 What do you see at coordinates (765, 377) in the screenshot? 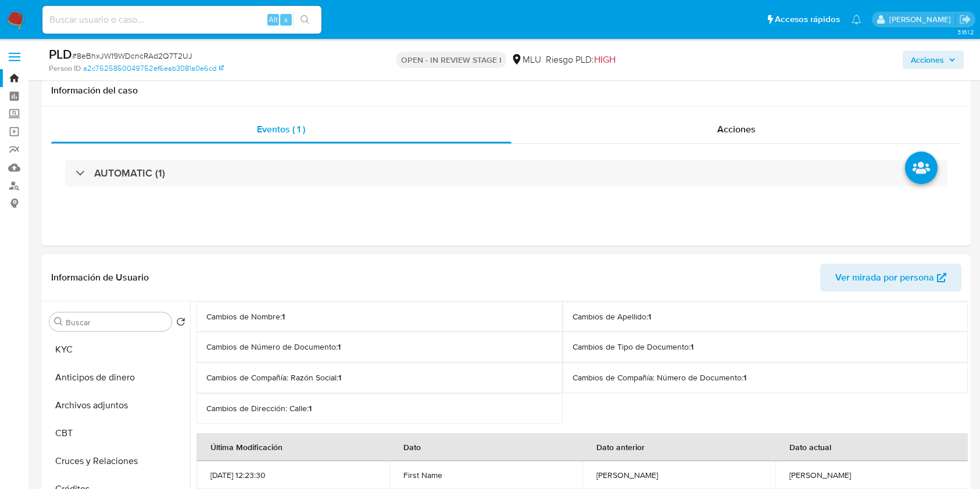
I see `p: Cambios de Compañía: Número de Documento :` at bounding box center [765, 377].